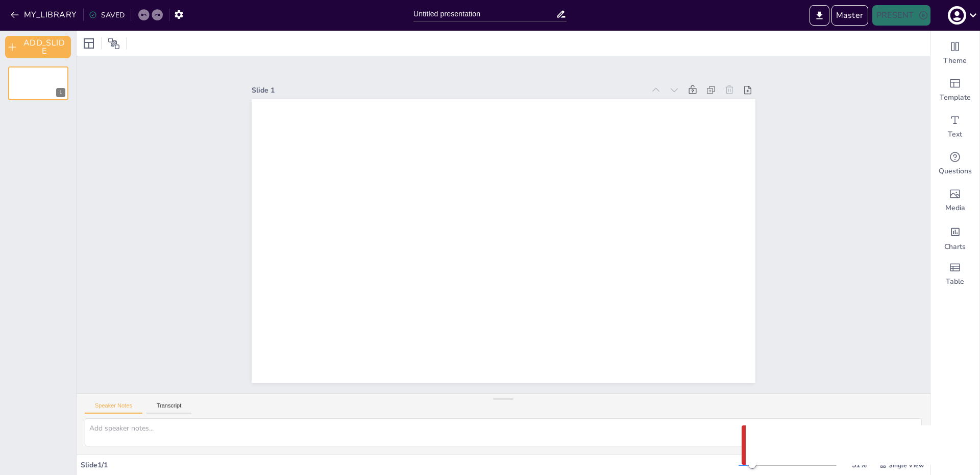 The height and width of the screenshot is (475, 980). Describe the element at coordinates (956, 282) in the screenshot. I see `span: Table` at that location.